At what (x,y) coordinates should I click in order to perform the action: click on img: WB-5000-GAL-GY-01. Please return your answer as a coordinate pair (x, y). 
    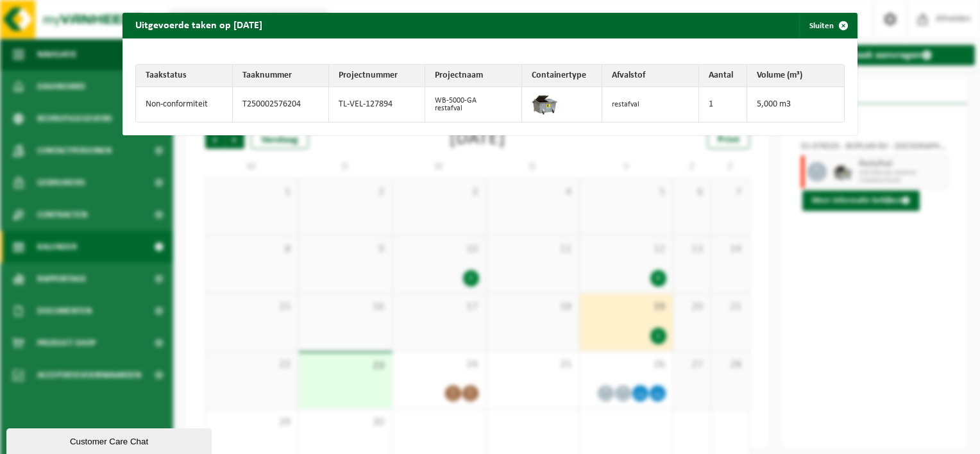
    Looking at the image, I should click on (545, 103).